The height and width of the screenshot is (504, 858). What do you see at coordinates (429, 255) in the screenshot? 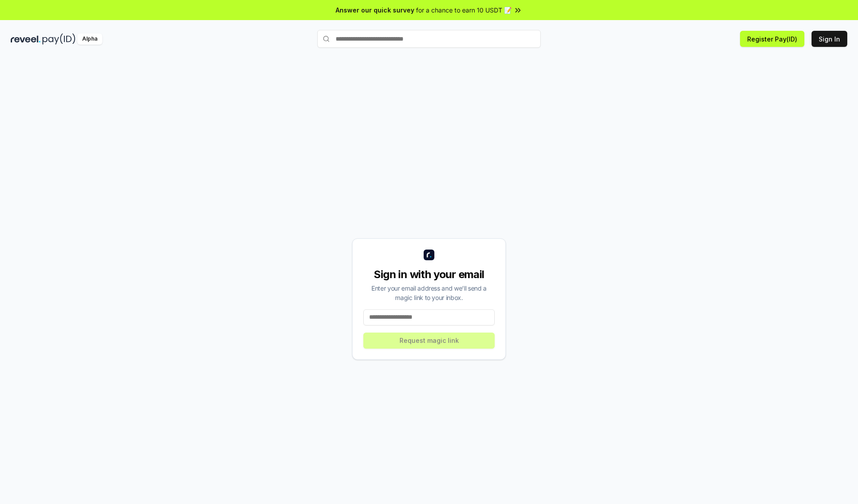
I see `img: logo_small` at bounding box center [429, 255].